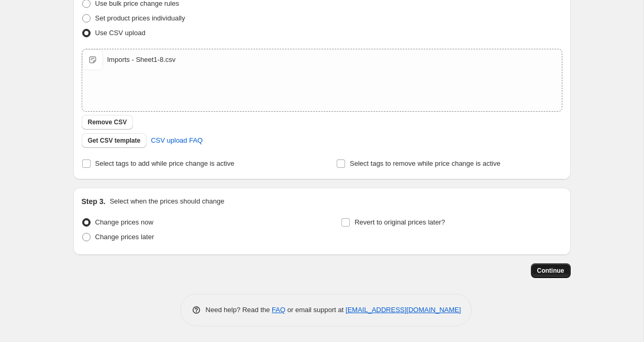 Image resolution: width=644 pixels, height=342 pixels. Describe the element at coordinates (141, 18) in the screenshot. I see `span: Set product prices individually` at that location.